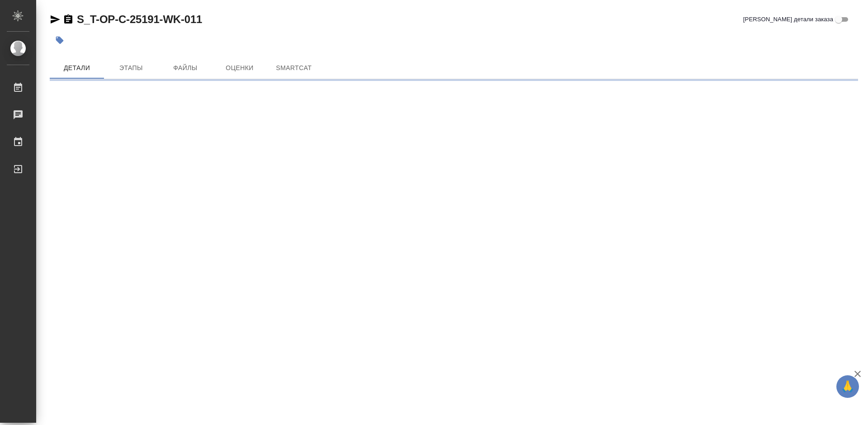  What do you see at coordinates (185, 68) in the screenshot?
I see `span: Файлы` at bounding box center [185, 68].